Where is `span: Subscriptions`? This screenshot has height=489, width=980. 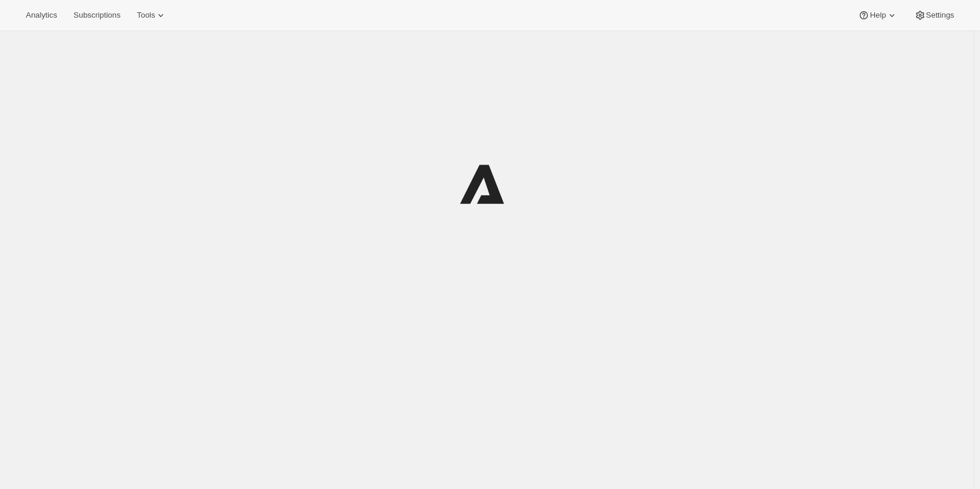 span: Subscriptions is located at coordinates (97, 15).